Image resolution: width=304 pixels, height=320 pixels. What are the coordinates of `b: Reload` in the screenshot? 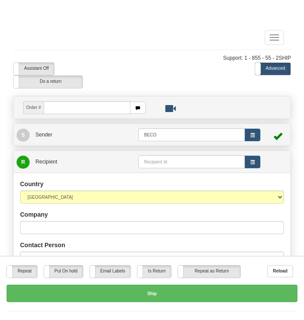 It's located at (280, 271).